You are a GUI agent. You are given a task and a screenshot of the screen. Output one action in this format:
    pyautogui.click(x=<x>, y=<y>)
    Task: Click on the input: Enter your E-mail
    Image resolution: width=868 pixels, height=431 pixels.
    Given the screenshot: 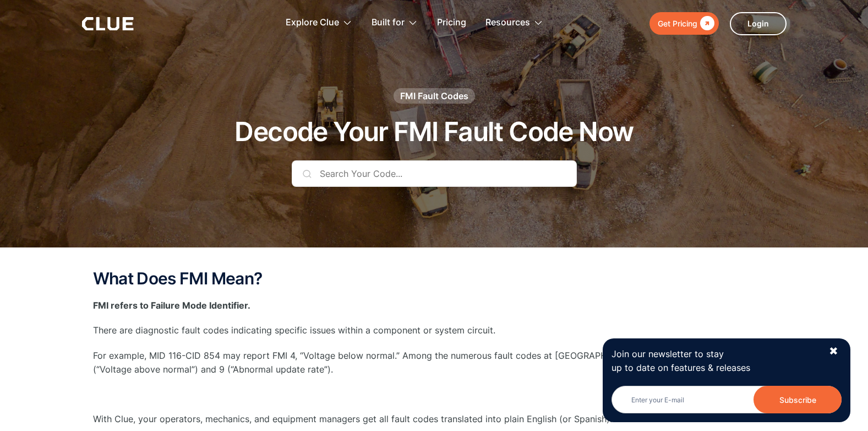 What is the action you would take?
    pyautogui.click(x=727, y=399)
    